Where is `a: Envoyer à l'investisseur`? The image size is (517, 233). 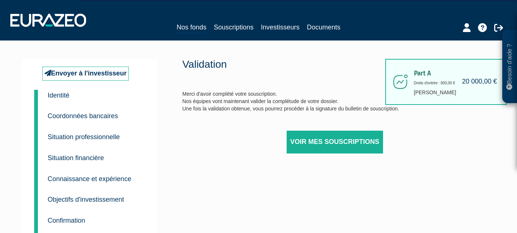 a: Envoyer à l'investisseur is located at coordinates (85, 74).